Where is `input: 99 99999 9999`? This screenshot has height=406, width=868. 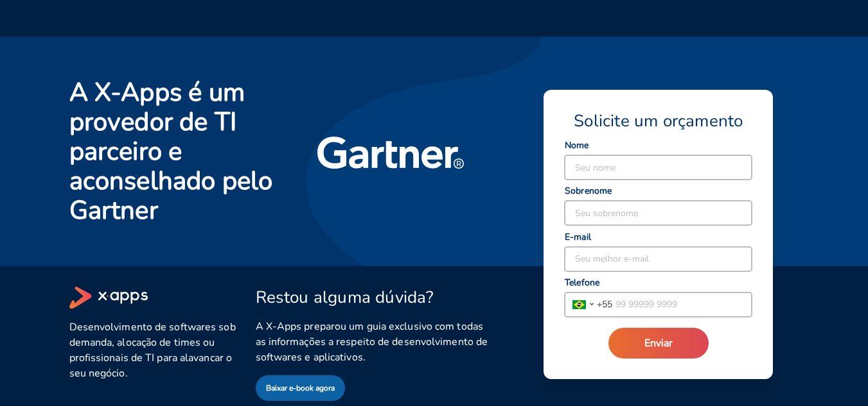
input: 99 99999 9999 is located at coordinates (682, 305).